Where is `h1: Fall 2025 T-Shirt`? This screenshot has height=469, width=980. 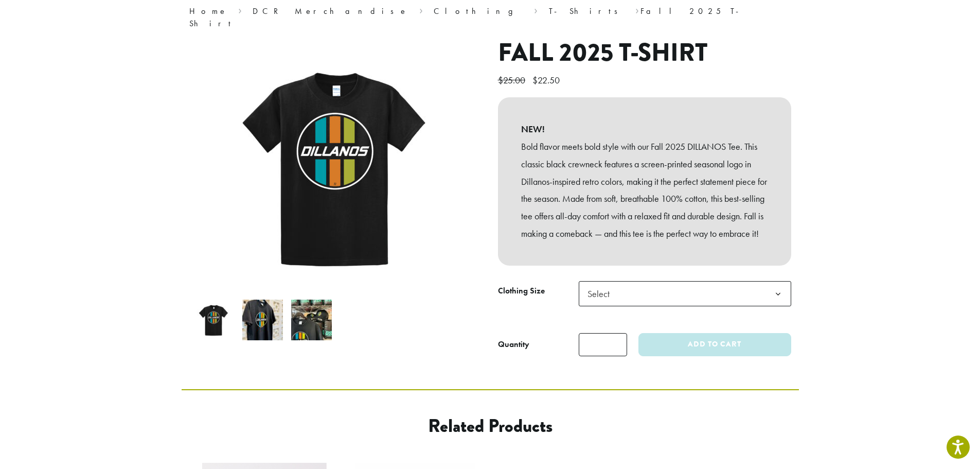 h1: Fall 2025 T-Shirt is located at coordinates (645, 53).